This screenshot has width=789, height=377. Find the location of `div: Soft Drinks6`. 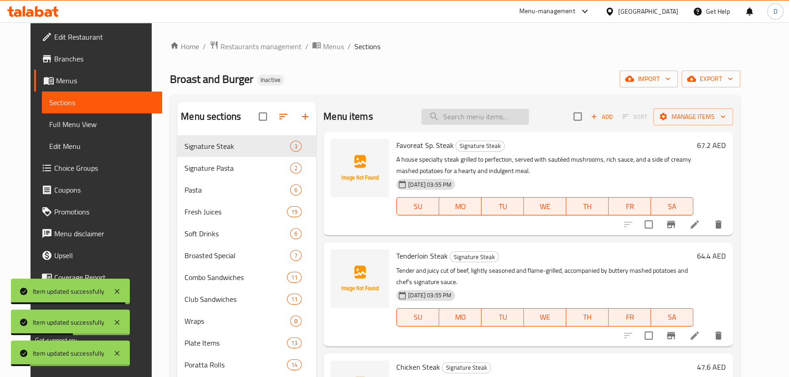

div: Soft Drinks6 is located at coordinates (246, 234).